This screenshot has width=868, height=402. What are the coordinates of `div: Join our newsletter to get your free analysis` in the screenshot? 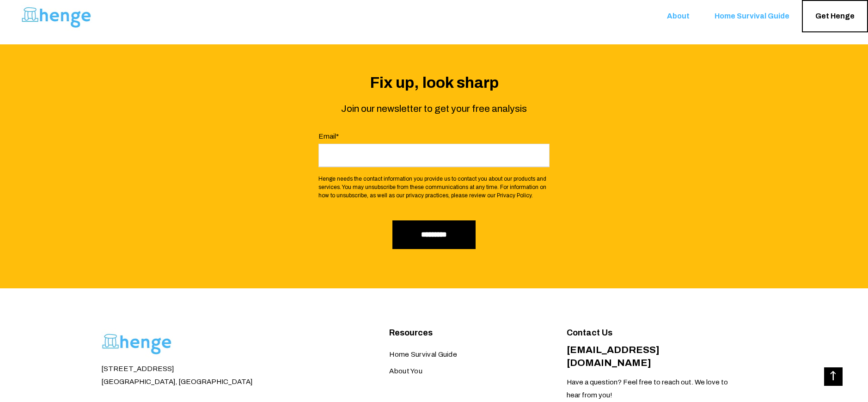 It's located at (434, 109).